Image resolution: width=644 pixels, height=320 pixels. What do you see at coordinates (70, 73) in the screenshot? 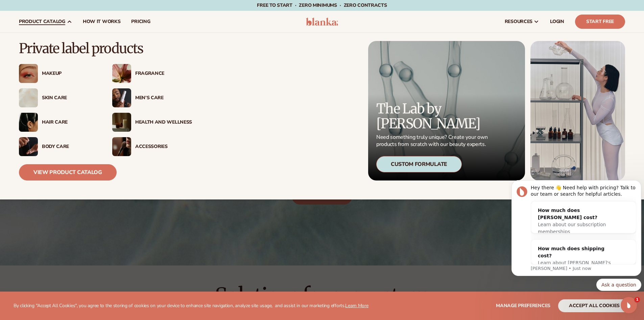
I see `div: Makeup` at bounding box center [70, 73].